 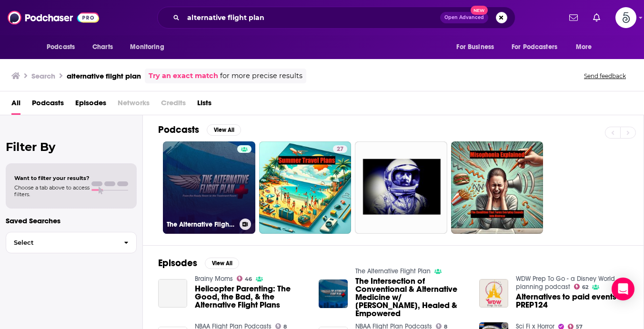 I want to click on div: Search podcasts, credits, & more..., so click(x=336, y=18).